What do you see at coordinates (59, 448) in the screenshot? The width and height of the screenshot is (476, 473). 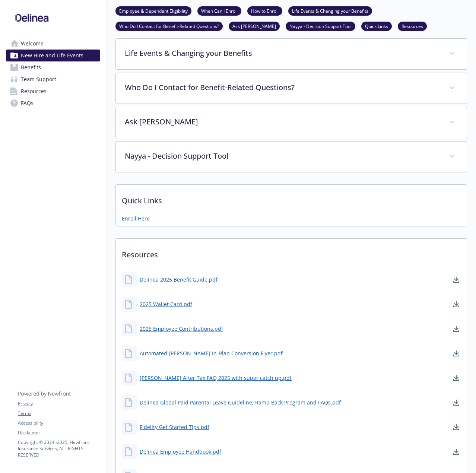 I see `p: Copyright © 2024 - 2025 , Newfront Insurance Services, ALL RIGHTS RESERVED` at bounding box center [59, 448].